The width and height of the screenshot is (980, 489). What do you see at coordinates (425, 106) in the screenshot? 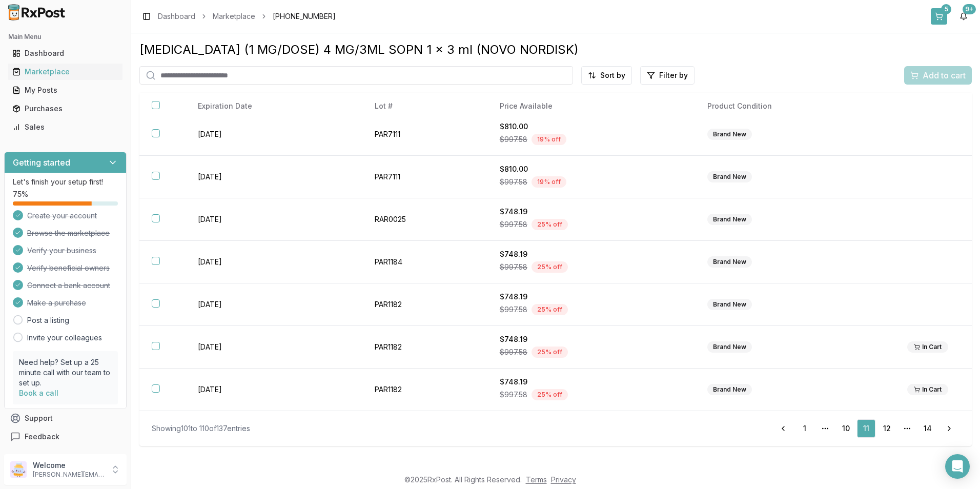
I see `th: Lot #` at bounding box center [425, 106].